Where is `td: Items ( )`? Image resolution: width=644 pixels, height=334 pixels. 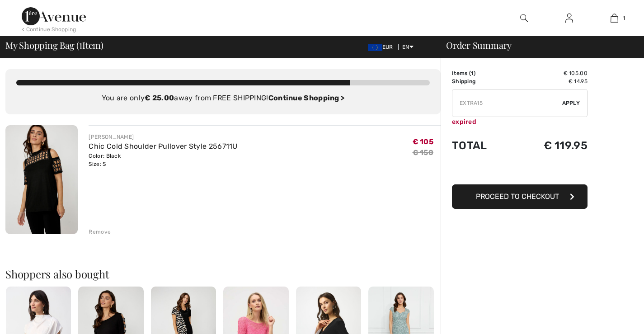
td: Items ( ) is located at coordinates (482, 73).